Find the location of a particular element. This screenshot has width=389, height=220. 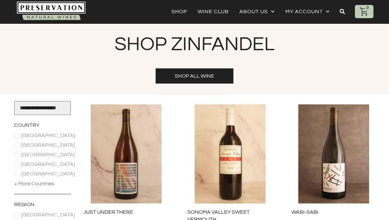

a: About Us is located at coordinates (257, 12).